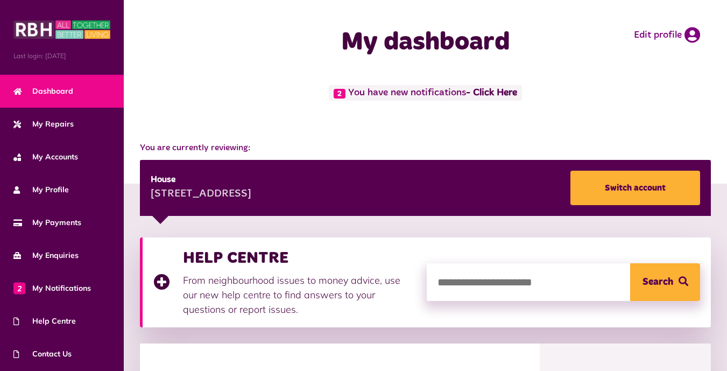  Describe the element at coordinates (42, 353) in the screenshot. I see `span: Contact Us` at that location.